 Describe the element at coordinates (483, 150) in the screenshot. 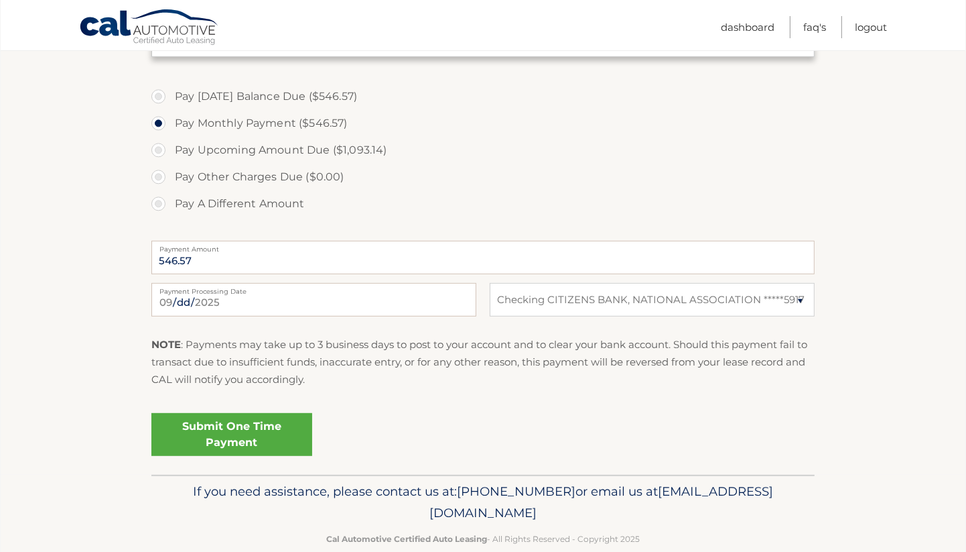

I see `label: Pay Upcoming Amount Due ($1,093.14)` at that location.